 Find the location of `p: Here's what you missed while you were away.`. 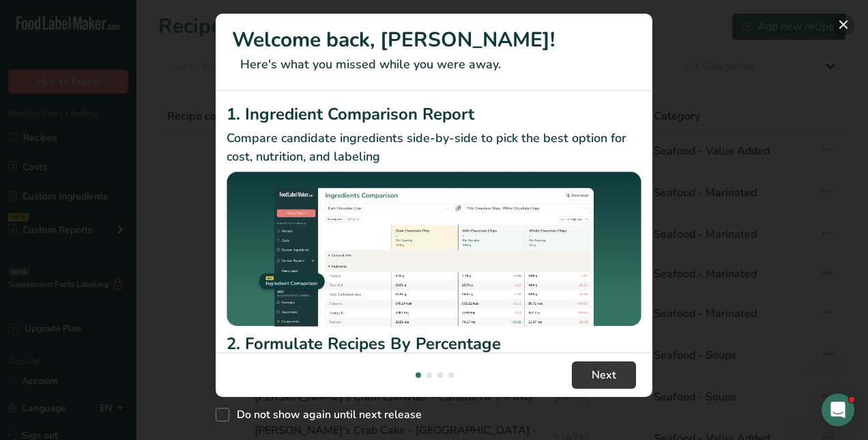

p: Here's what you missed while you were away. is located at coordinates (434, 64).